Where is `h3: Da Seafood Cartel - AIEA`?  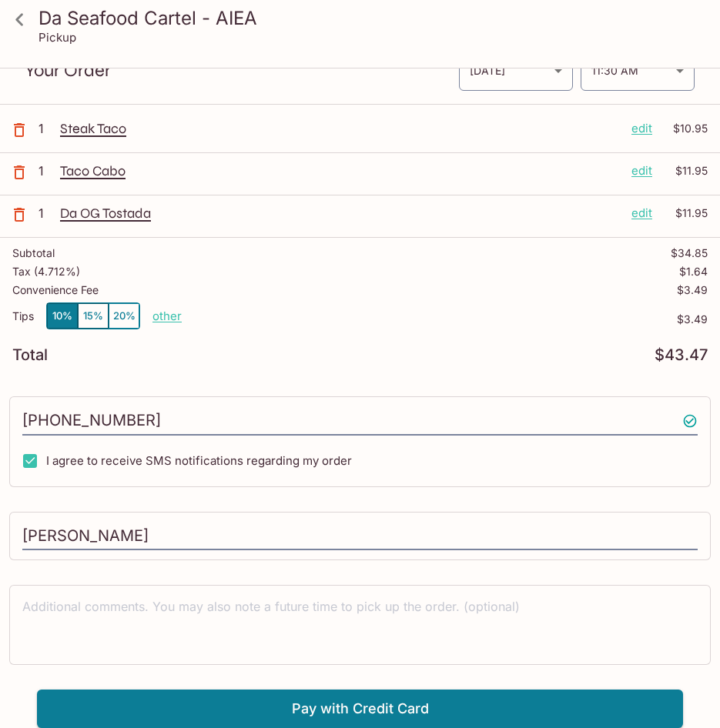
h3: Da Seafood Cartel - AIEA is located at coordinates (373, 17).